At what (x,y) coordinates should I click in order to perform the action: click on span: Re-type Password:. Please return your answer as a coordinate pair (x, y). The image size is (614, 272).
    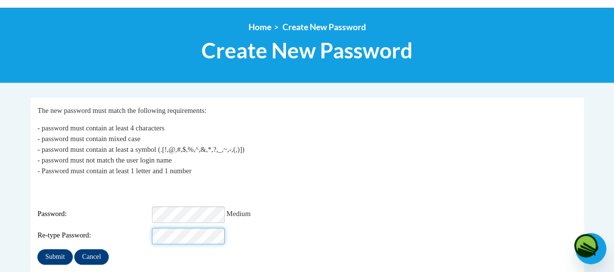
    Looking at the image, I should click on (94, 235).